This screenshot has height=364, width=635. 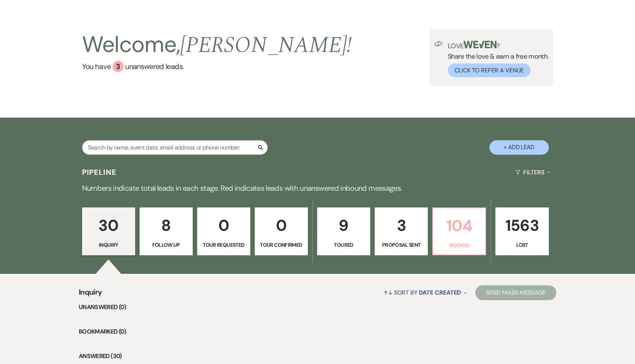 I want to click on button: Filters, so click(x=533, y=172).